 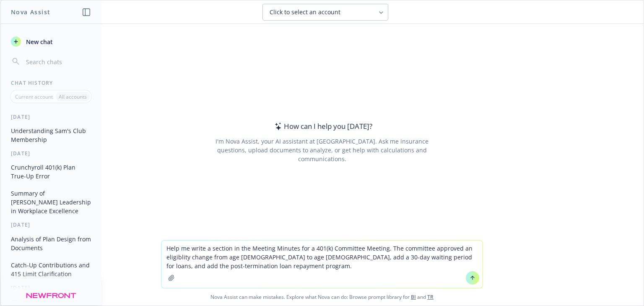 I want to click on input: Search chats, so click(x=57, y=61).